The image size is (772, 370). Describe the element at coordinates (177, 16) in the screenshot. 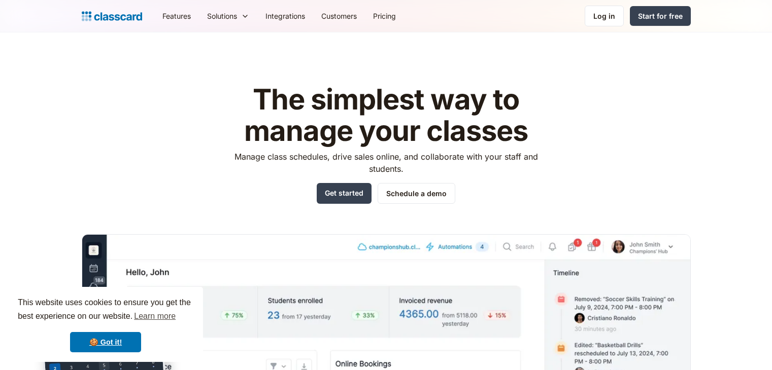

I see `a: Features` at that location.